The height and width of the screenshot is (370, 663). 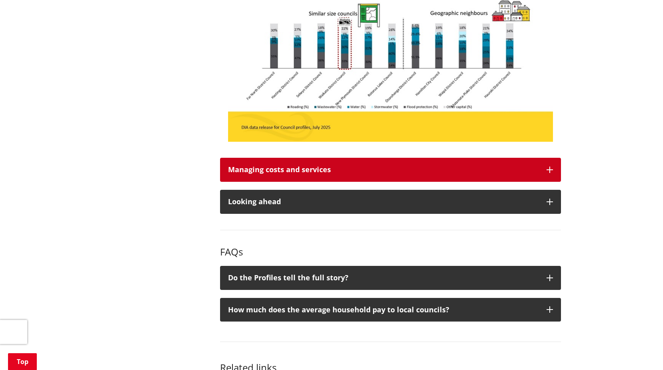 What do you see at coordinates (383, 202) in the screenshot?
I see `div: Looking ahead` at bounding box center [383, 202].